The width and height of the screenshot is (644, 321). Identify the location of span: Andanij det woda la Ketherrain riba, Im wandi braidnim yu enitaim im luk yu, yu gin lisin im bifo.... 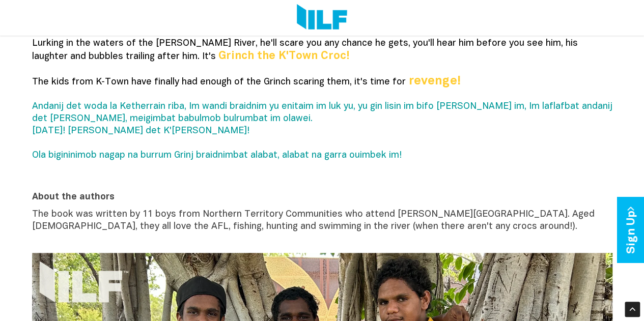
(322, 131).